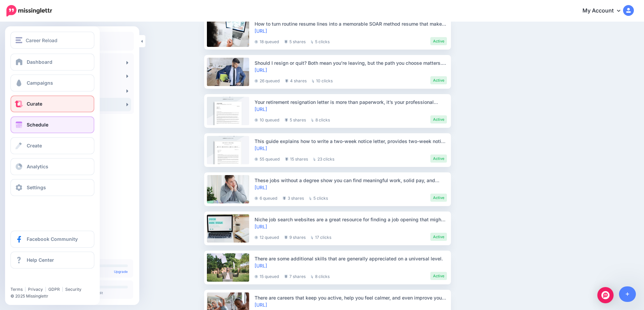 The image size is (644, 310). I want to click on li: 18 queued, so click(267, 41).